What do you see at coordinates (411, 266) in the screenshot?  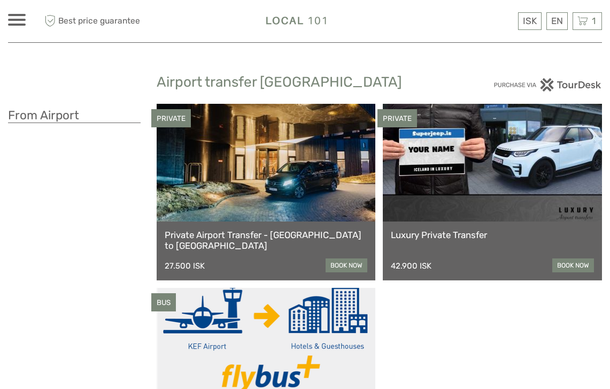 I see `div: 42.900 ISK` at bounding box center [411, 266].